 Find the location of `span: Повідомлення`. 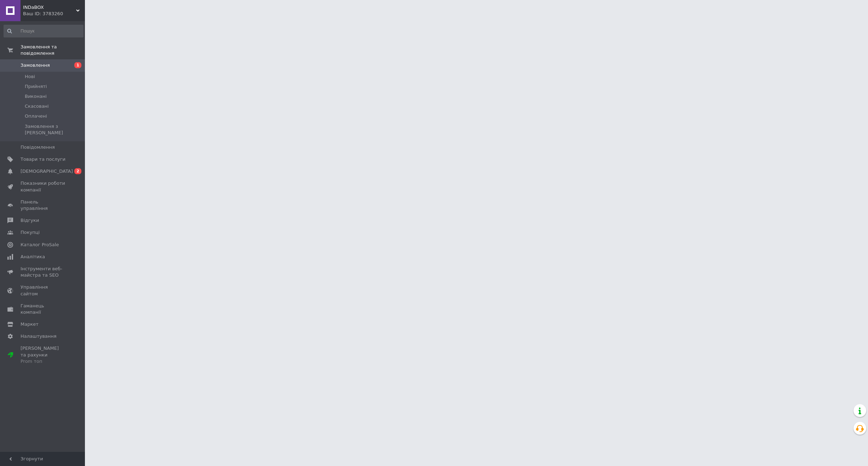

span: Повідомлення is located at coordinates (37, 148).